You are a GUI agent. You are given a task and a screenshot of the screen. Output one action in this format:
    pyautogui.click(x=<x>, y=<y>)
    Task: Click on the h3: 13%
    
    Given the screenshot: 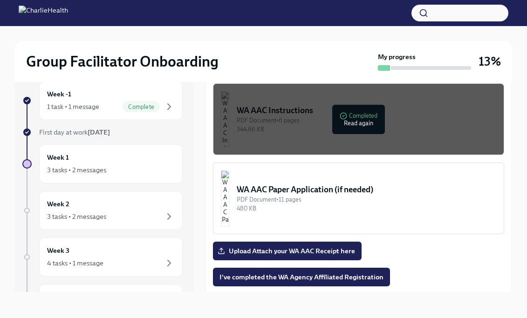 What is the action you would take?
    pyautogui.click(x=489, y=61)
    